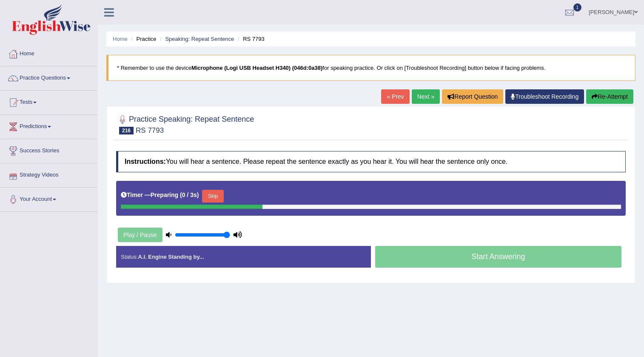 The width and height of the screenshot is (644, 357). I want to click on b: Instructions:, so click(145, 162).